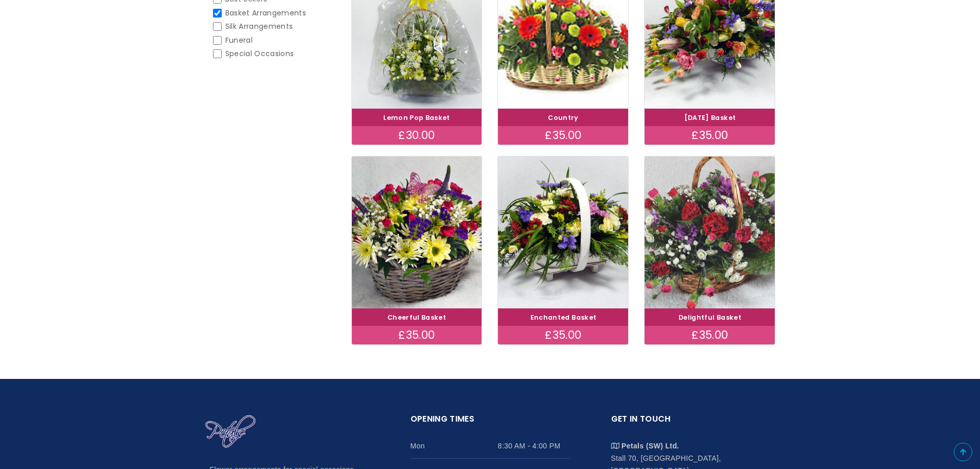 The image size is (980, 469). Describe the element at coordinates (563, 117) in the screenshot. I see `a: Country` at that location.